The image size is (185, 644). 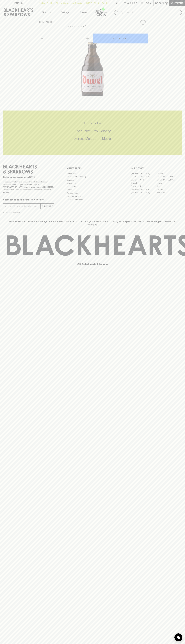 What do you see at coordinates (92, 190) in the screenshot?
I see `a: FAQ's` at bounding box center [92, 190].